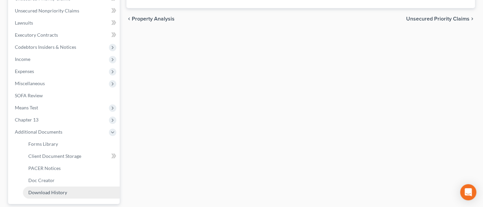 The height and width of the screenshot is (207, 483). What do you see at coordinates (48, 192) in the screenshot?
I see `span: Download History` at bounding box center [48, 192].